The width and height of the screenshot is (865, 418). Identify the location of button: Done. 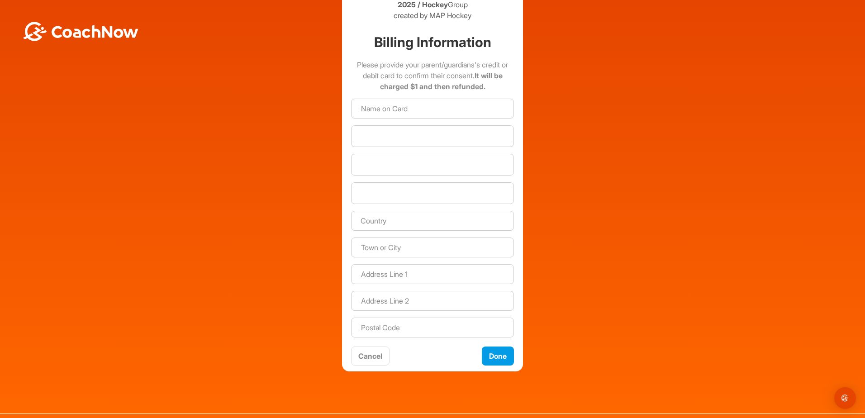
(497, 356).